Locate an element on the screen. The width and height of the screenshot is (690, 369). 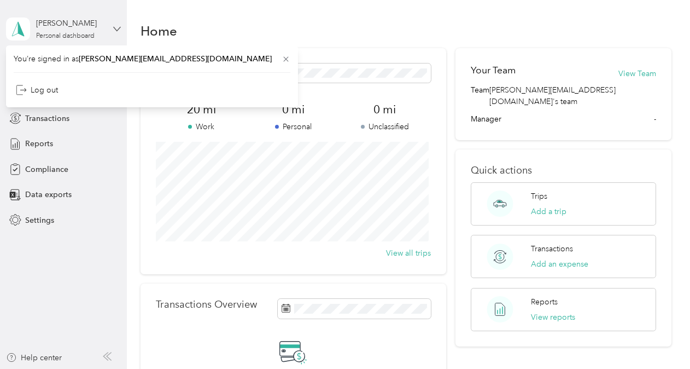
p: Unclassified is located at coordinates (385, 126).